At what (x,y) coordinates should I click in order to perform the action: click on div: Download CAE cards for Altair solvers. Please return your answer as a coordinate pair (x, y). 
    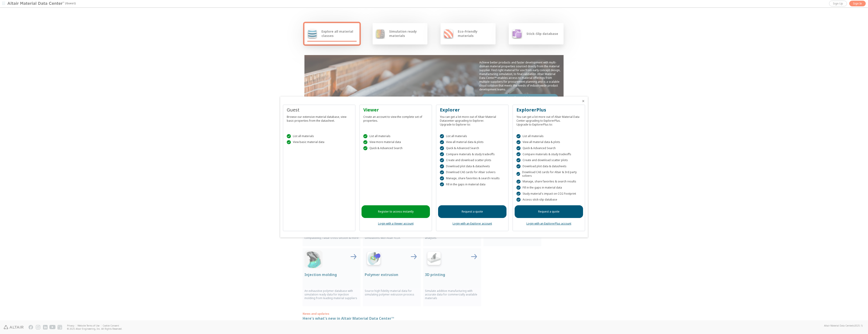
    Looking at the image, I should click on (472, 172).